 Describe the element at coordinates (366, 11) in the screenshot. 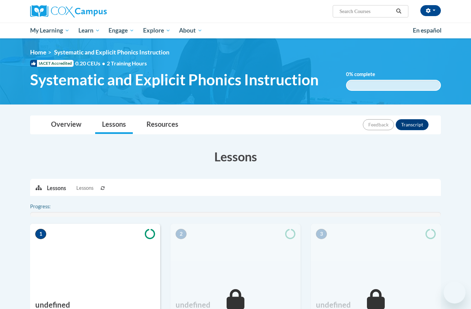

I see `input: Search Courses` at that location.